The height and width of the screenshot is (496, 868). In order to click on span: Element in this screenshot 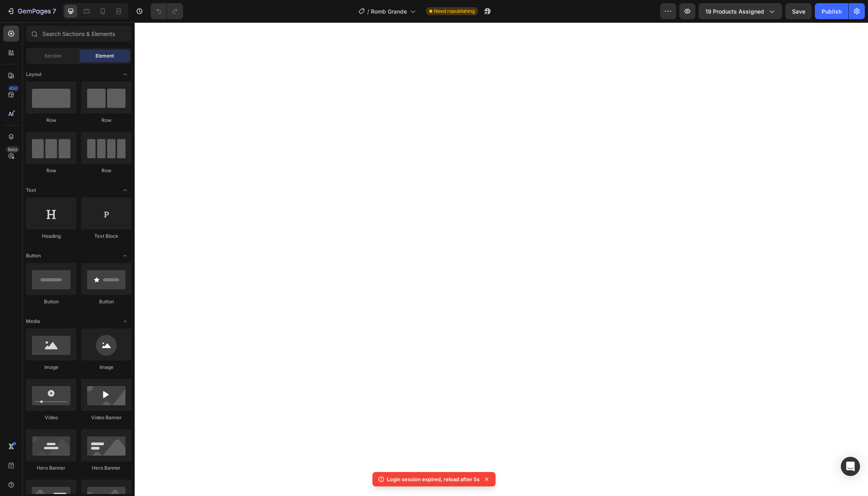, I will do `click(105, 56)`.